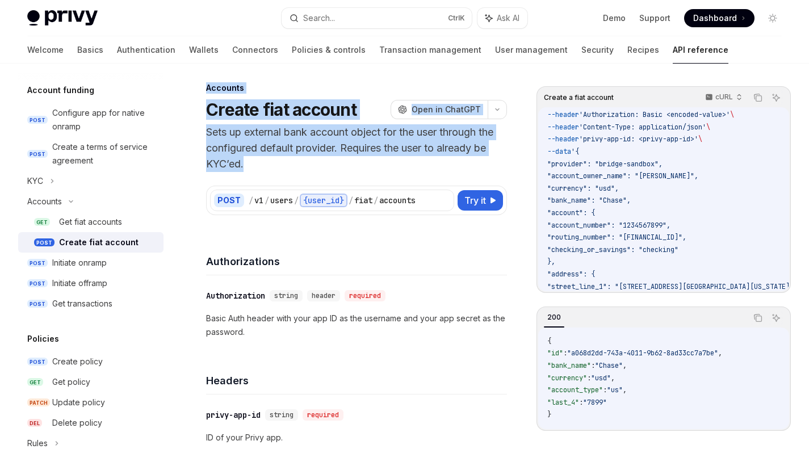  What do you see at coordinates (614, 18) in the screenshot?
I see `a: Demo` at bounding box center [614, 18].